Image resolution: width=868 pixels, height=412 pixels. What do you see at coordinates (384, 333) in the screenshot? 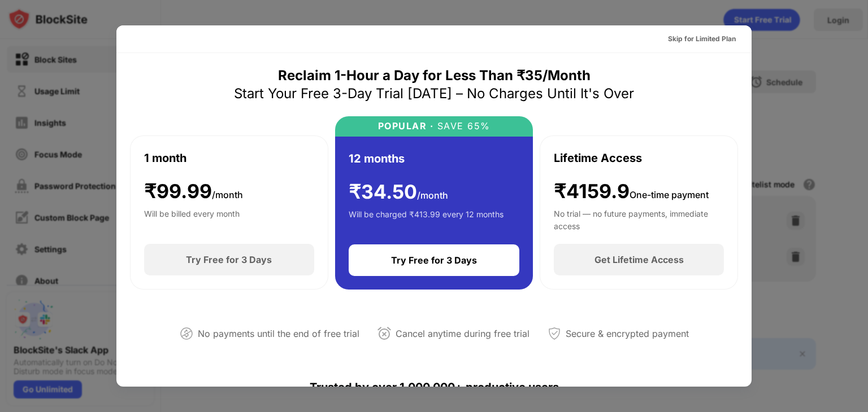
I see `img: cancel-anytime` at bounding box center [384, 333].